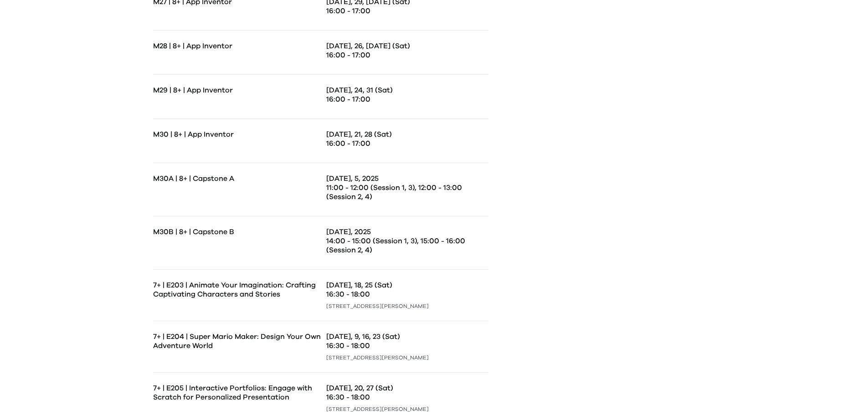  What do you see at coordinates (237, 342) in the screenshot?
I see `p: 7+ | E204 | Super Mario Maker: Design Your Own Adventure World` at bounding box center [237, 342].